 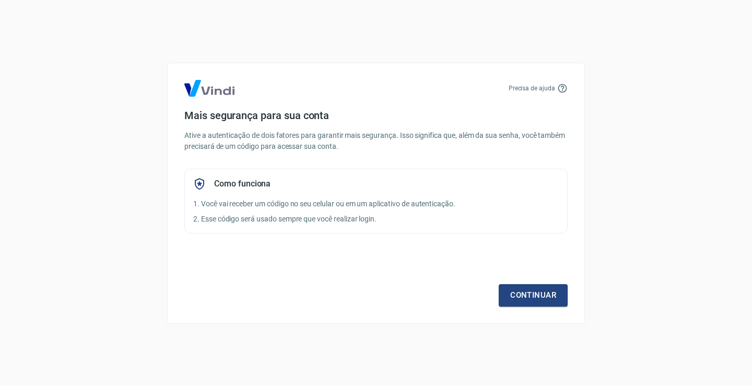 What do you see at coordinates (532, 88) in the screenshot?
I see `p: Precisa de ajuda` at bounding box center [532, 88].